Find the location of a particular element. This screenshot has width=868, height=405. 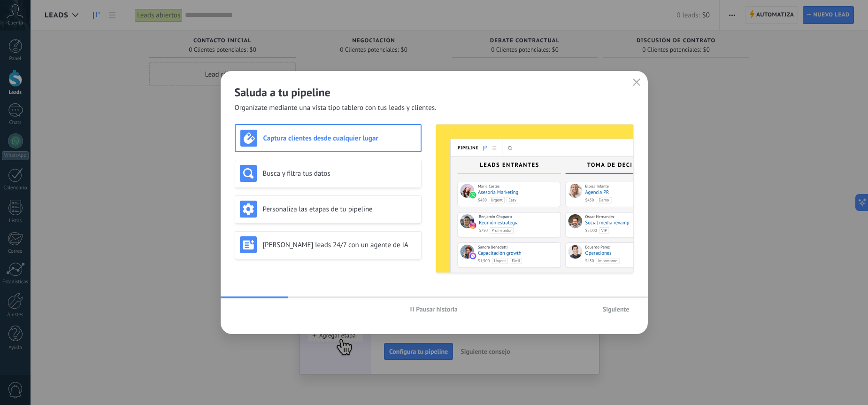

button: Siguiente is located at coordinates (616, 309).